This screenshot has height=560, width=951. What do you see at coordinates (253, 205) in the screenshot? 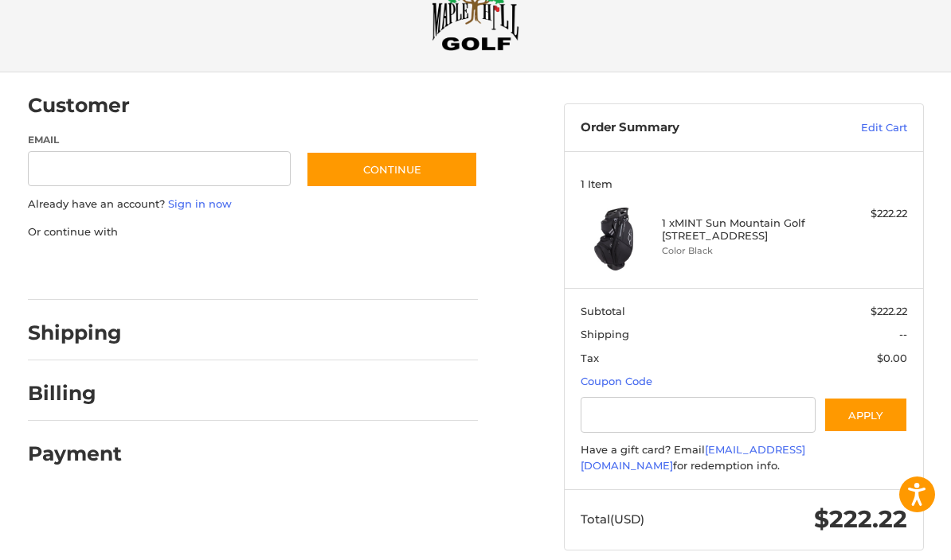
I see `p: Already have an account?` at bounding box center [253, 205].